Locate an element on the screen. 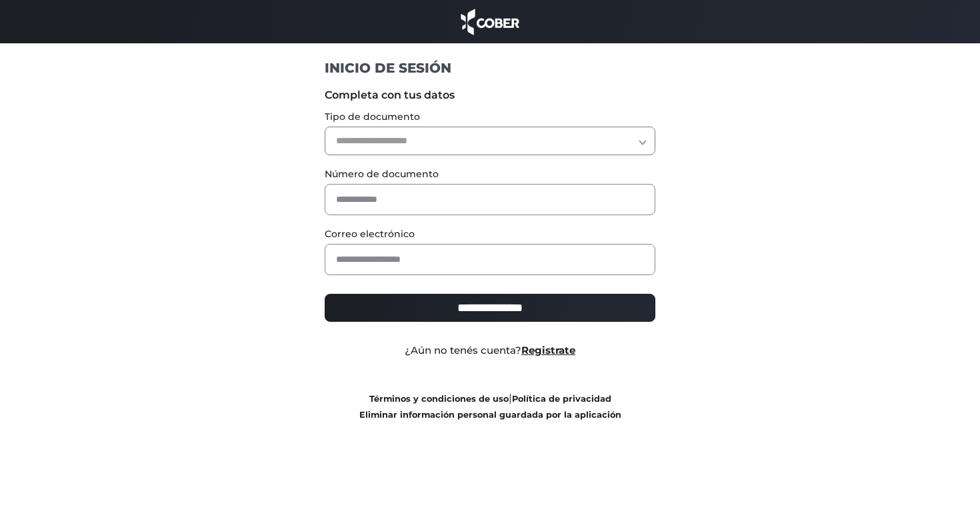  label: Correo electrónico is located at coordinates (490, 234).